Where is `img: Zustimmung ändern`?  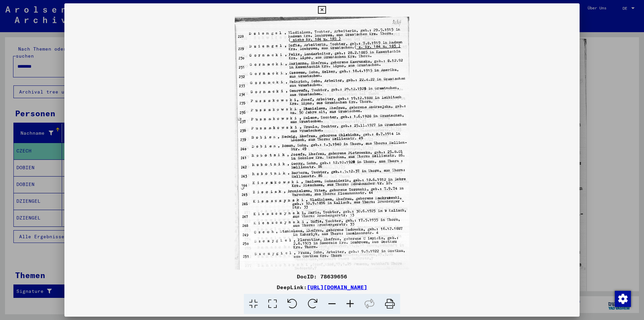
img: Zustimmung ändern is located at coordinates (624, 300).